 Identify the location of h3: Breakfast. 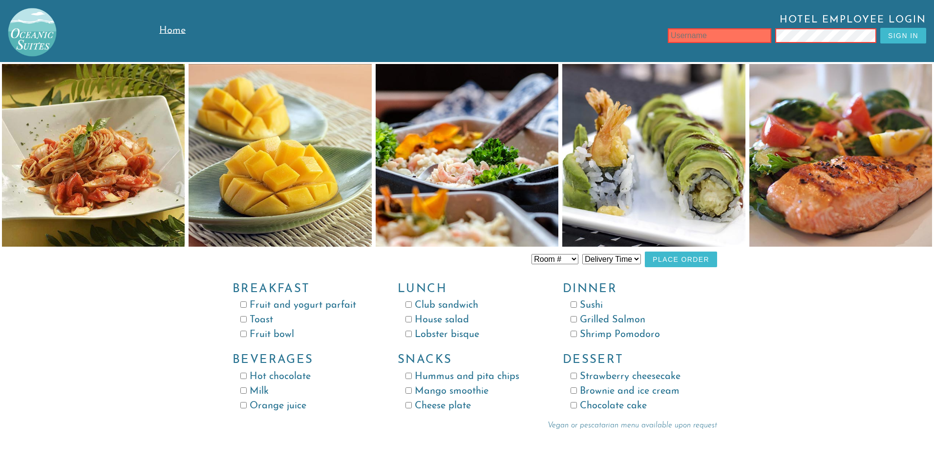
(299, 290).